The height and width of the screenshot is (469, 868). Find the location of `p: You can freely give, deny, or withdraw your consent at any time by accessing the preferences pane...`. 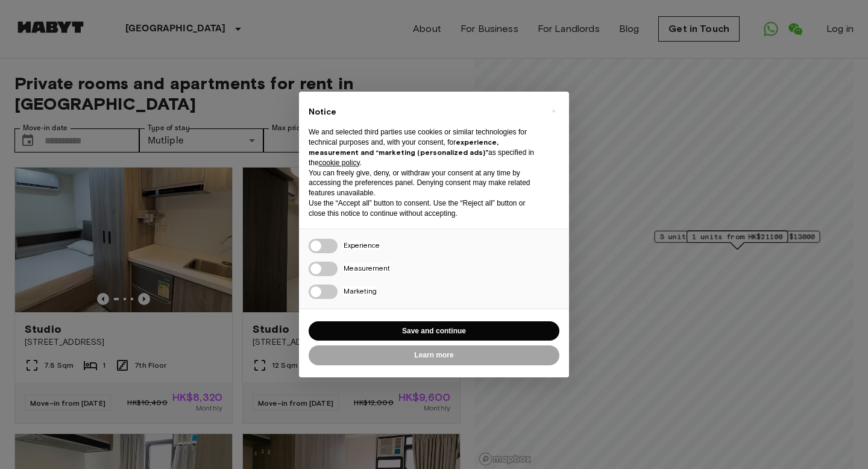

p: You can freely give, deny, or withdraw your consent at any time by accessing the preferences pane... is located at coordinates (424, 183).